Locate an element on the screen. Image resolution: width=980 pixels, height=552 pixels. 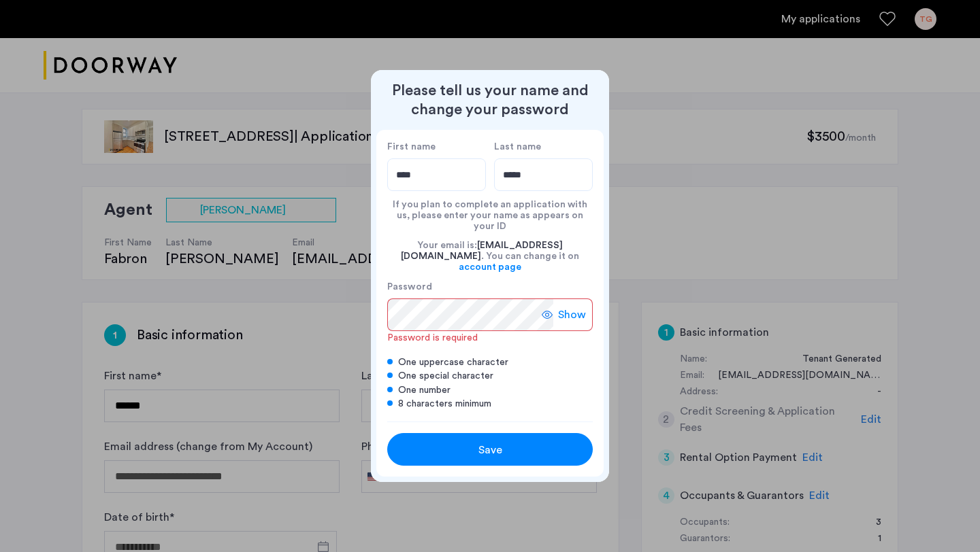
label: First name is located at coordinates (436, 147).